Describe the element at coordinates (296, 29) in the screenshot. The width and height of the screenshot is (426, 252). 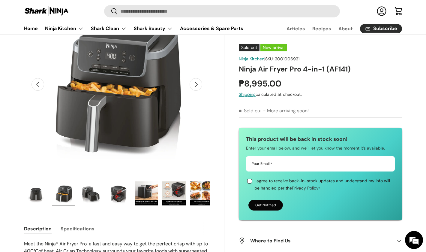
I see `a: Articles` at that location.